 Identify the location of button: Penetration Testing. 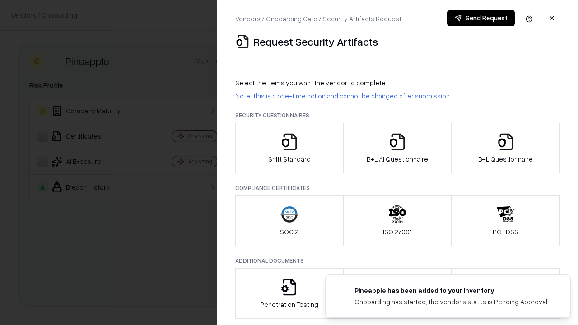
(289, 293).